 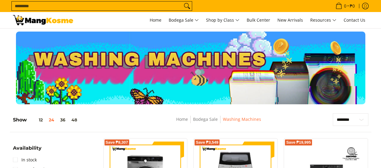 I want to click on a: Shop by Class, so click(x=223, y=20).